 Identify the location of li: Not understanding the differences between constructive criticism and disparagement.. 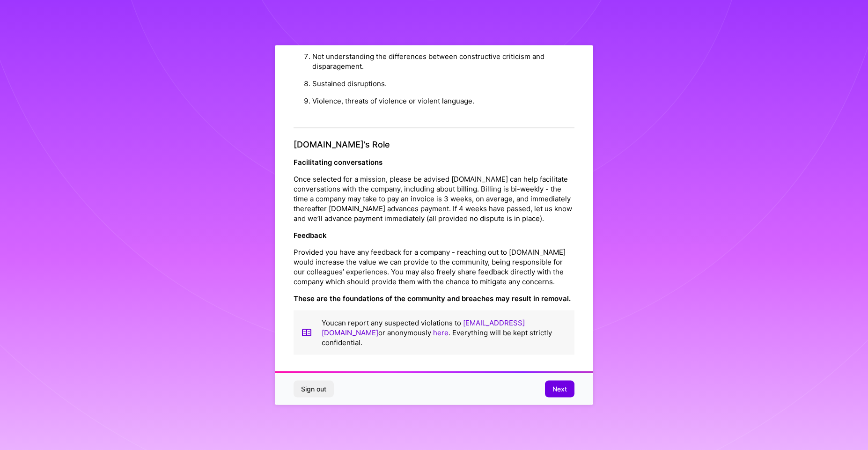
(443, 61).